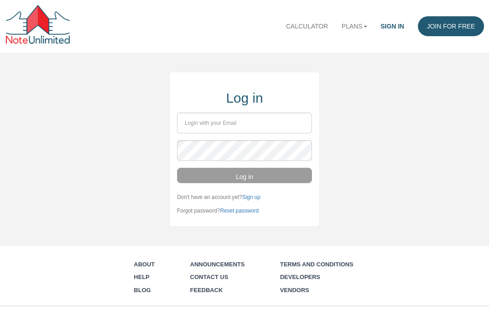 Image resolution: width=489 pixels, height=317 pixels. What do you see at coordinates (217, 264) in the screenshot?
I see `a: Announcements` at bounding box center [217, 264].